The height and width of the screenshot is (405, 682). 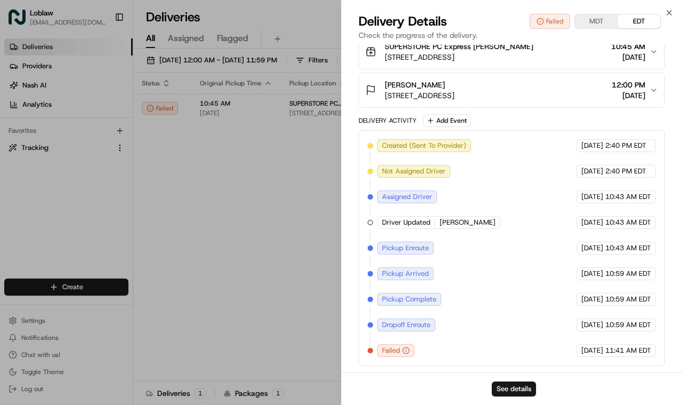 What do you see at coordinates (628, 350) in the screenshot?
I see `span: 11:41 AM EDT` at bounding box center [628, 350].